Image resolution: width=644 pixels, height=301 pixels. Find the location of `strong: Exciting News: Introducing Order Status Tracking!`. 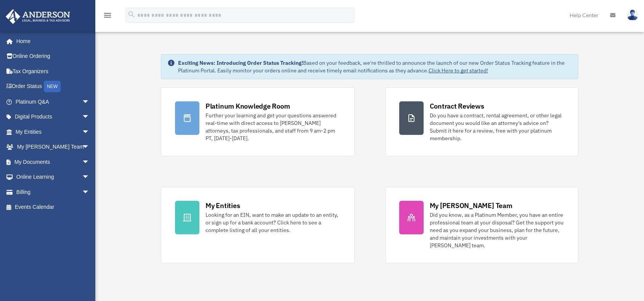

strong: Exciting News: Introducing Order Status Tracking! is located at coordinates (240, 63).